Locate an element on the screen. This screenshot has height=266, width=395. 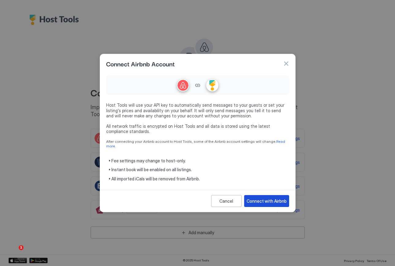
a: Read more. is located at coordinates (196, 144).